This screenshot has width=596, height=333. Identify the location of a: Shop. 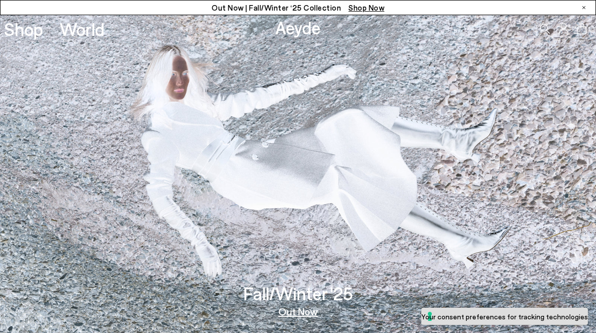
(23, 29).